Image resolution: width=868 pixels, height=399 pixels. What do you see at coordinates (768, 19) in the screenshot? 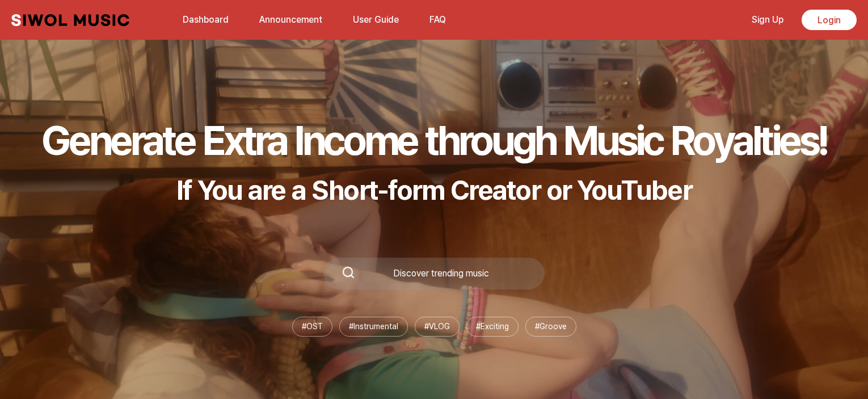
I see `a: Sign Up` at bounding box center [768, 19].